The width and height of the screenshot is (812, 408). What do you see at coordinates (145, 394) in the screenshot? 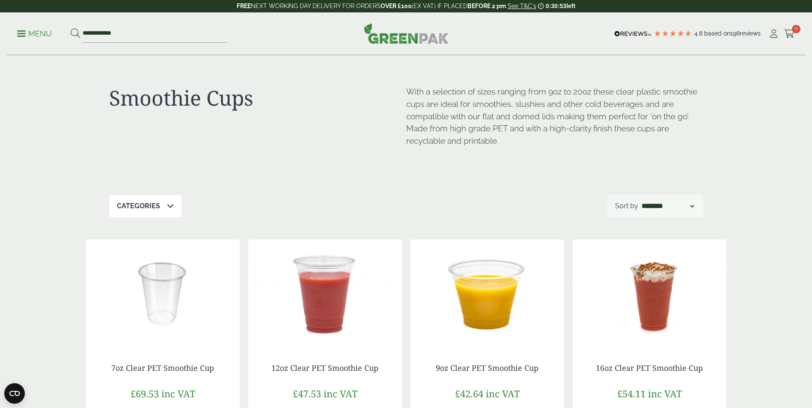
I see `span: £69.53` at bounding box center [145, 394].